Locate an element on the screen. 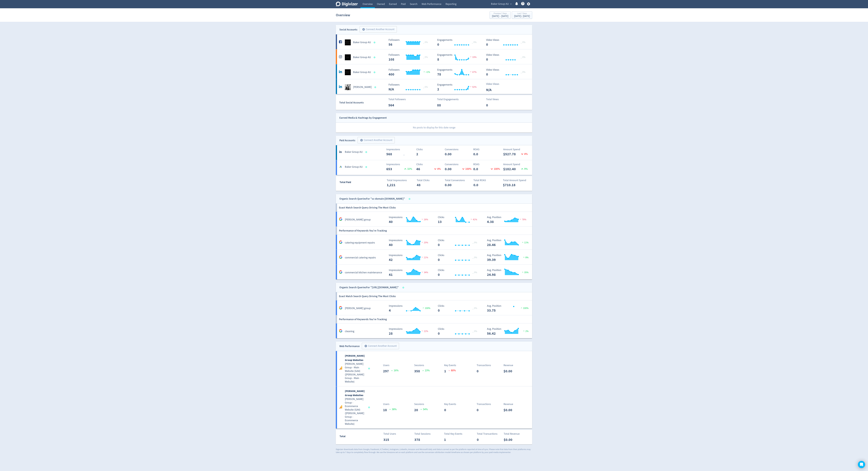 The height and width of the screenshot is (471, 868). p: N/A is located at coordinates (494, 90).